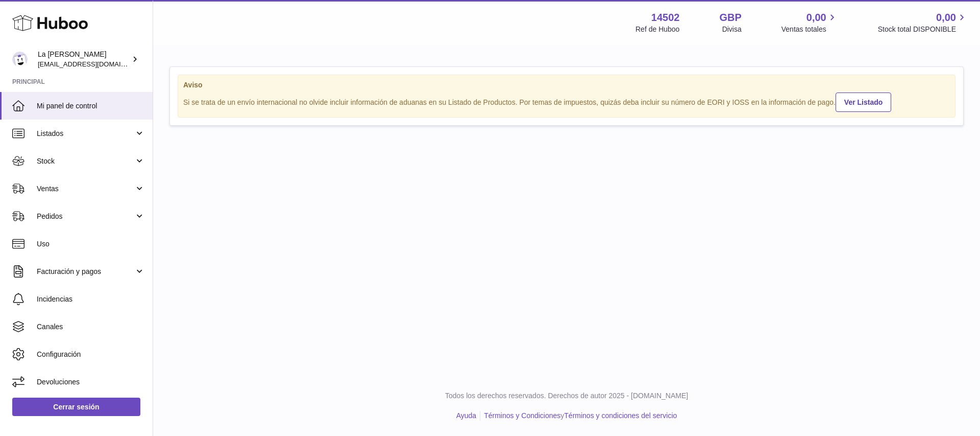  What do you see at coordinates (86, 134) in the screenshot?
I see `span: Listados` at bounding box center [86, 134].